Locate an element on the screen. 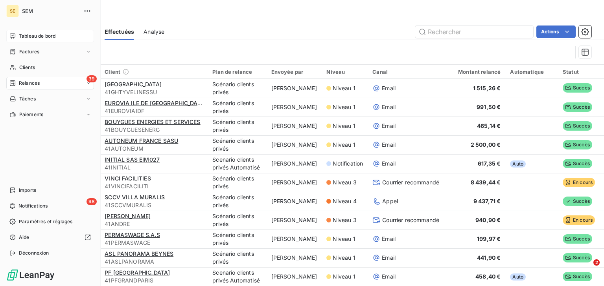 This screenshot has height=286, width=604. span: Notifications is located at coordinates (33, 206).